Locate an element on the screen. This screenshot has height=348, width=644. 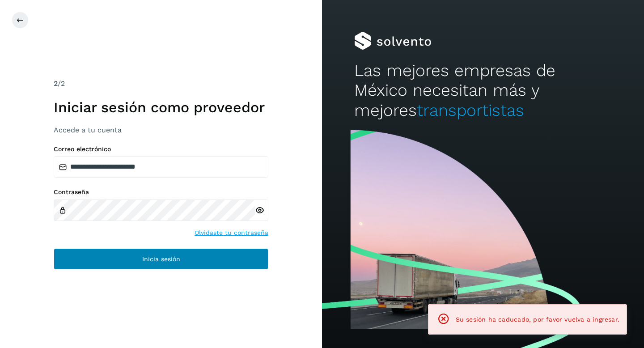
span: transportistas is located at coordinates (471, 110).